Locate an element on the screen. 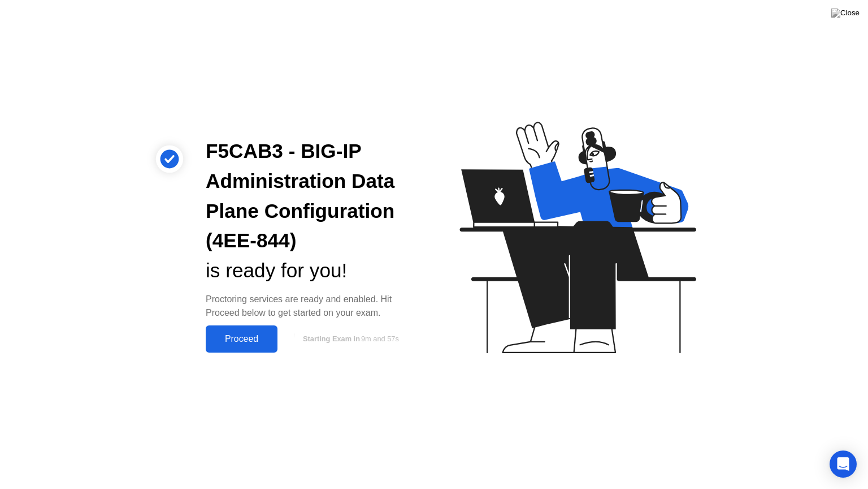 This screenshot has height=489, width=868. div: Proceed is located at coordinates (241, 339).